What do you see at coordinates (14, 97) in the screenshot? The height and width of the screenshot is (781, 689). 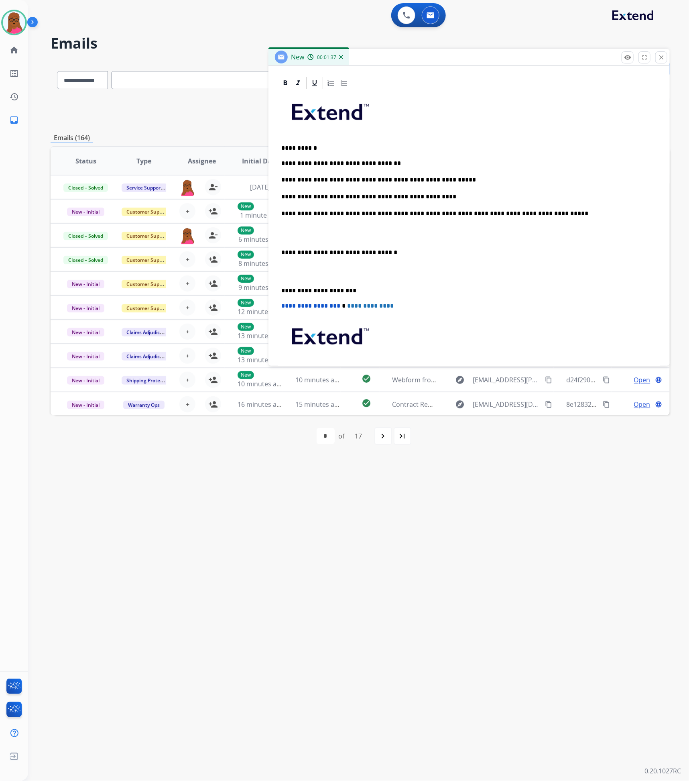 I see `mat-icon: history` at bounding box center [14, 97].